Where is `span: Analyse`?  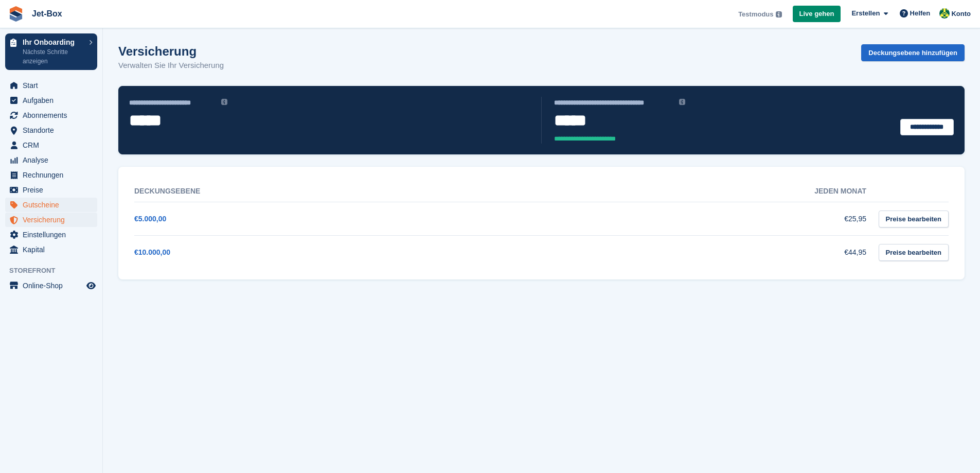 span: Analyse is located at coordinates (53, 160).